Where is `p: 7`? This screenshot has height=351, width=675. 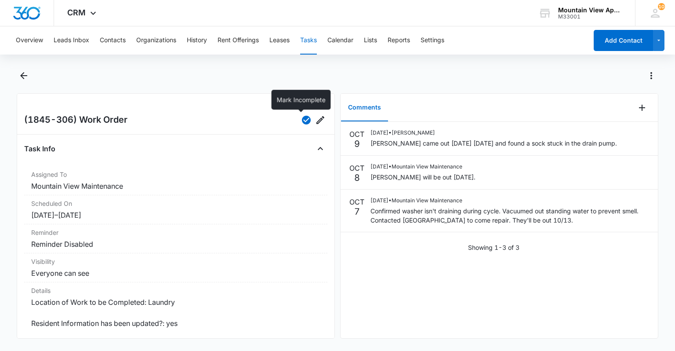 p: 7 is located at coordinates (357, 212).